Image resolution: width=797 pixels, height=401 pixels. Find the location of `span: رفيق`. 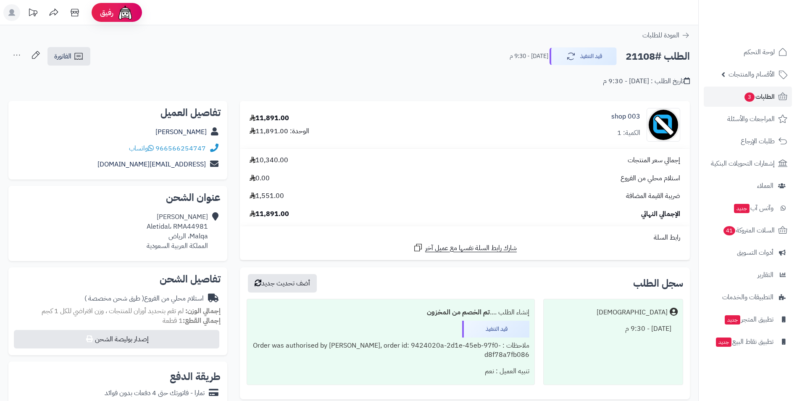

span: رفيق is located at coordinates (107, 13).